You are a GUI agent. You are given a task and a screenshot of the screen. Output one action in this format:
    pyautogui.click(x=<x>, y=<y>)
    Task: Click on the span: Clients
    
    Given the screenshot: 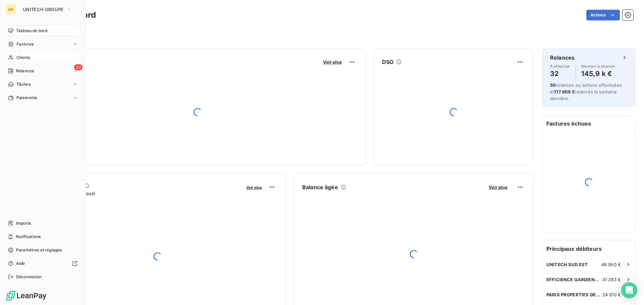 What is the action you would take?
    pyautogui.click(x=23, y=58)
    